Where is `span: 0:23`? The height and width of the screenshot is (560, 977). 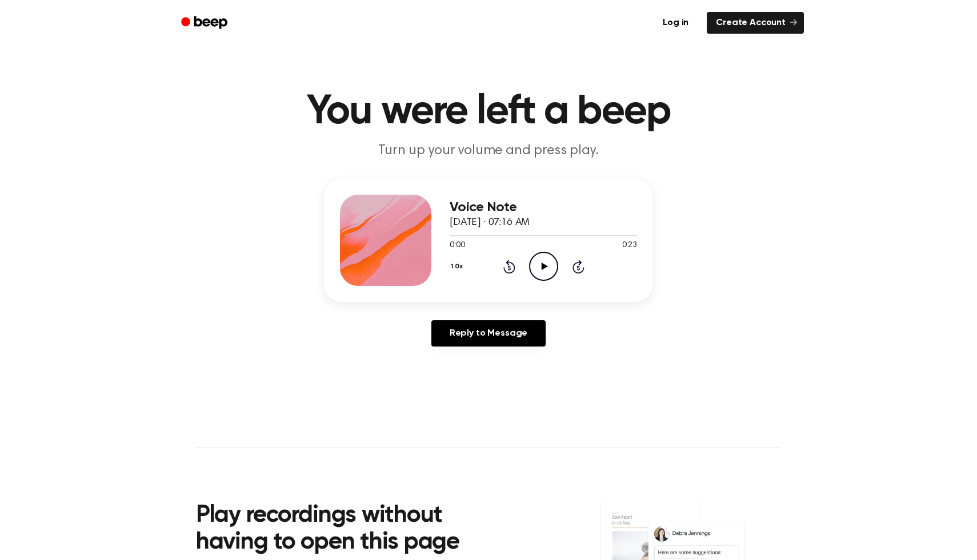
span: 0:23 is located at coordinates (630, 245).